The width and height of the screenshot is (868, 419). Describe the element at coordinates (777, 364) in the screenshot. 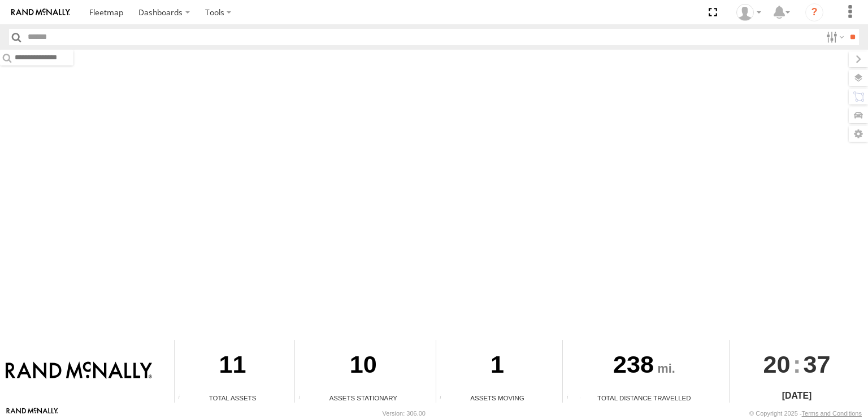

I see `span: 20` at that location.